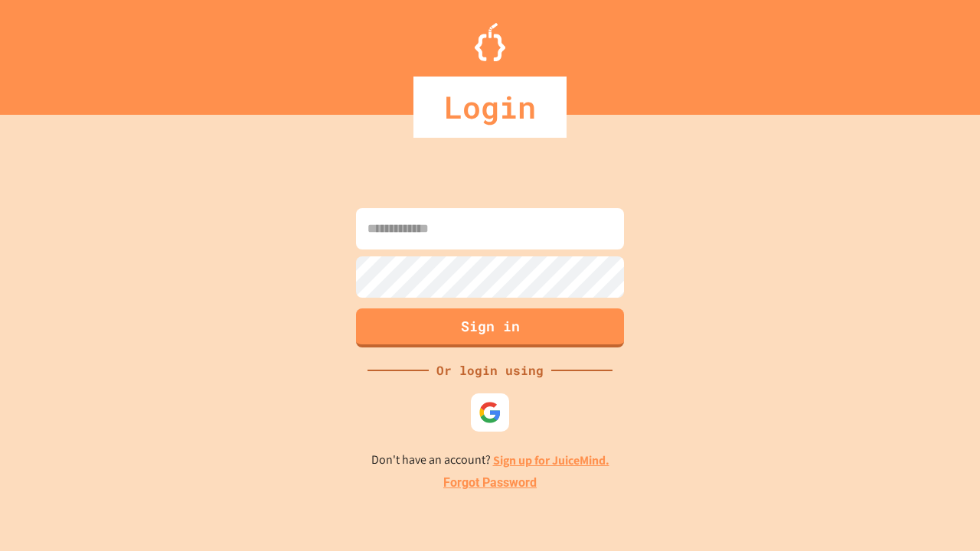 Image resolution: width=980 pixels, height=551 pixels. What do you see at coordinates (490, 460) in the screenshot?
I see `p: Don't have an account?` at bounding box center [490, 460].